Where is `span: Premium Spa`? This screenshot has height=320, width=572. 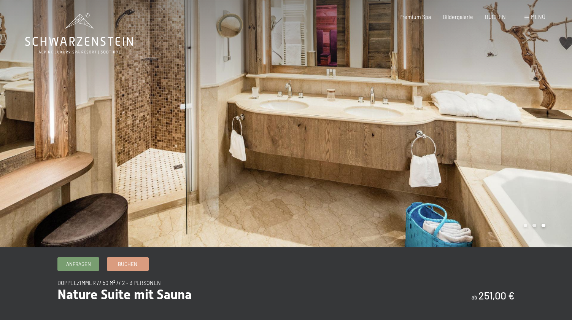
span: Premium Spa is located at coordinates (415, 17).